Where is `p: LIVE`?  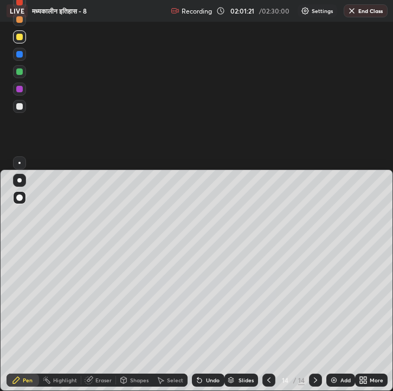
p: LIVE is located at coordinates (17, 11).